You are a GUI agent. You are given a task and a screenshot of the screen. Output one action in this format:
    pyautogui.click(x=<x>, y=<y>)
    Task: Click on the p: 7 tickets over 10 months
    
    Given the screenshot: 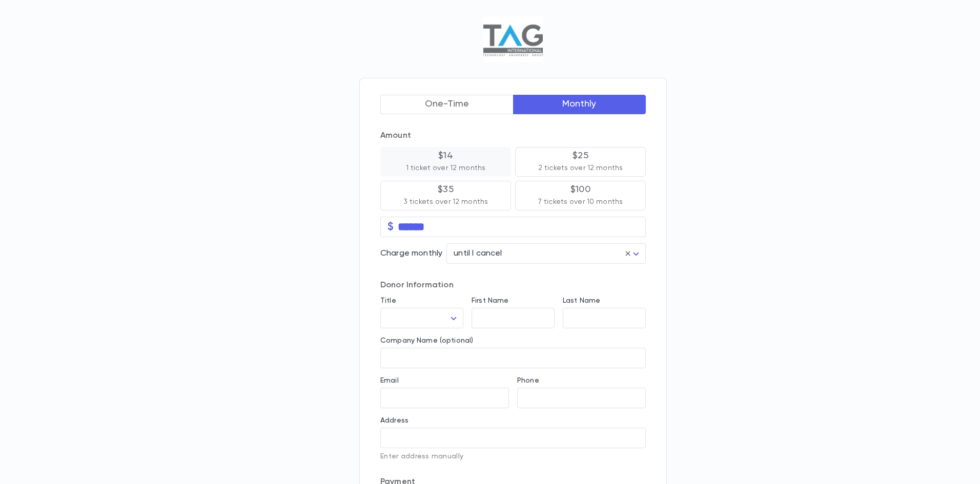 What is the action you would take?
    pyautogui.click(x=580, y=202)
    